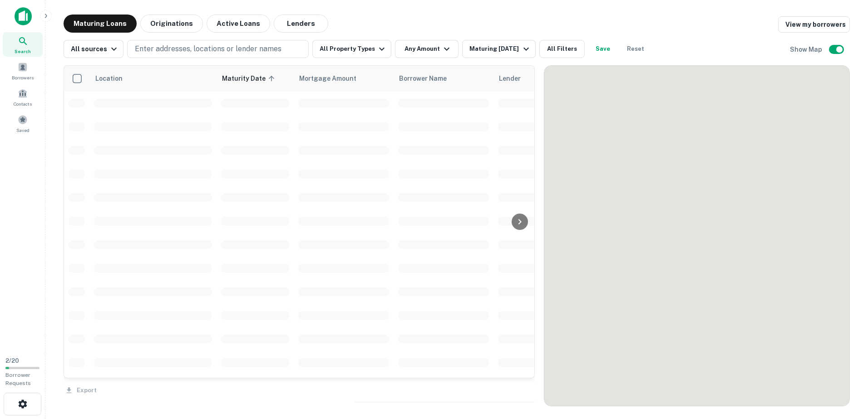 This screenshot has height=419, width=868. Describe the element at coordinates (423, 79) in the screenshot. I see `span: Borrower Name` at that location.